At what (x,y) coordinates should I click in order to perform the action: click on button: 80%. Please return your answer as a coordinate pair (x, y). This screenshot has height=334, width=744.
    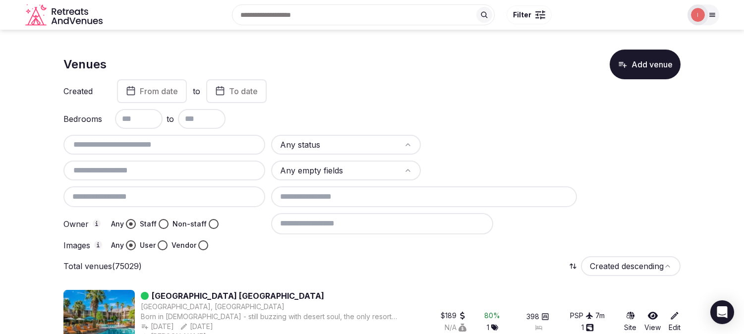
    Looking at the image, I should click on (492, 316).